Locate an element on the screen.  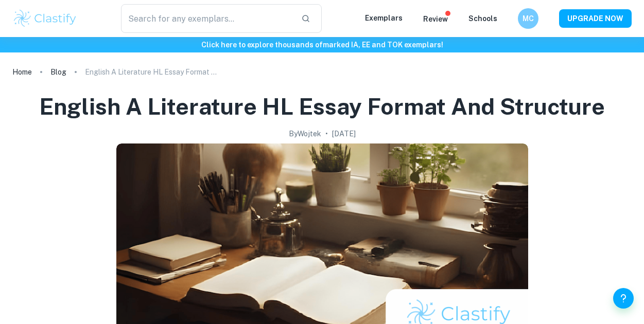
button: UPGRADE NOW is located at coordinates (595, 18).